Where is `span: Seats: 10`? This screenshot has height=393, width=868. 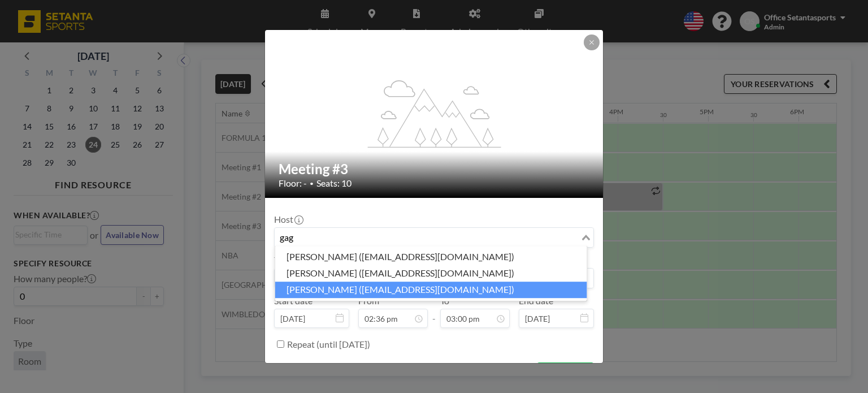 span: Seats: 10 is located at coordinates (334, 183).